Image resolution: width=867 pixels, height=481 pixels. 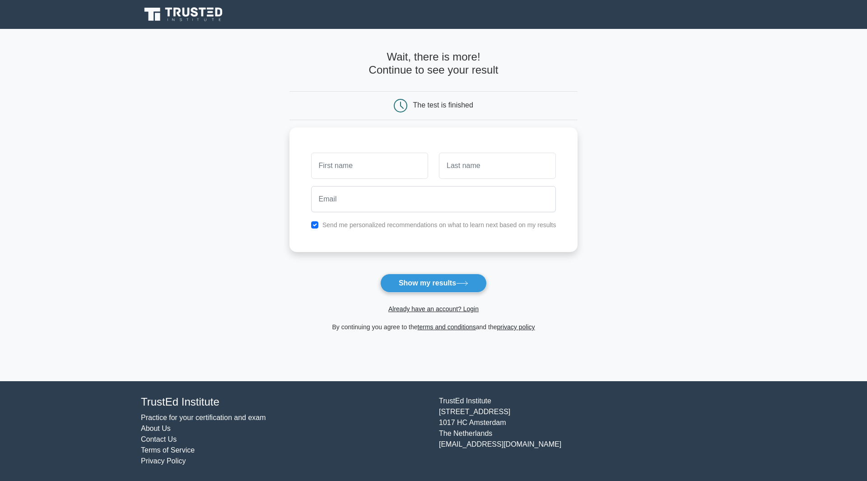 What do you see at coordinates (434, 327) in the screenshot?
I see `div: By continuing you agree to the and the` at bounding box center [434, 327].